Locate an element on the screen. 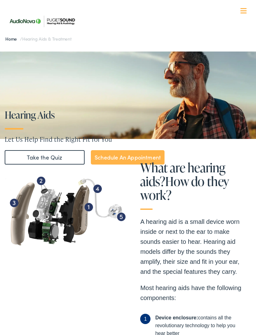 This screenshot has width=256, height=335. a: Home is located at coordinates (12, 39).